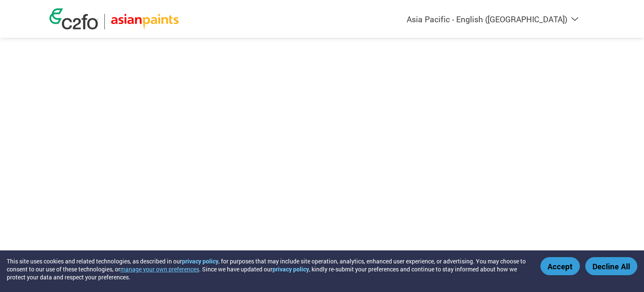  What do you see at coordinates (145, 22) in the screenshot?
I see `img: Asian Paints` at bounding box center [145, 22].